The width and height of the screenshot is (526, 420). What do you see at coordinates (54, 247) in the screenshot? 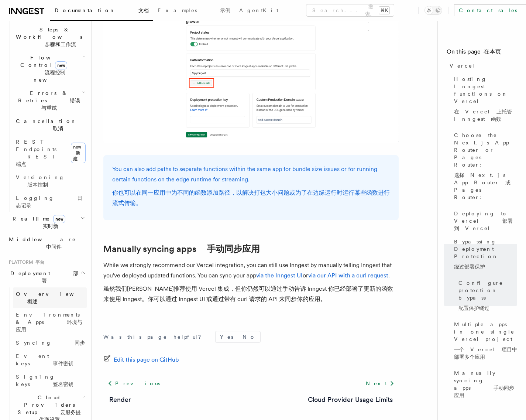
I see `font: 中间件` at bounding box center [54, 247].